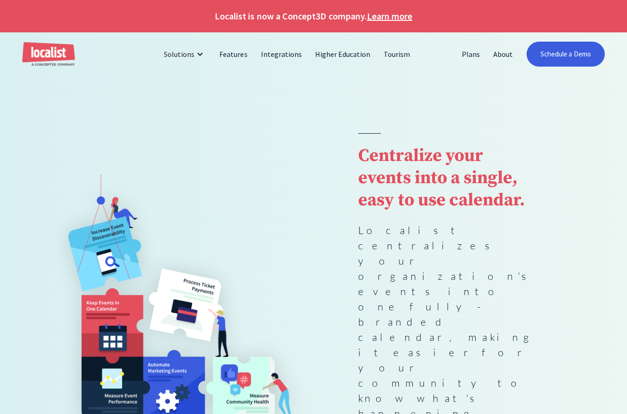 The width and height of the screenshot is (627, 414). What do you see at coordinates (282, 54) in the screenshot?
I see `a: Integrations` at bounding box center [282, 54].